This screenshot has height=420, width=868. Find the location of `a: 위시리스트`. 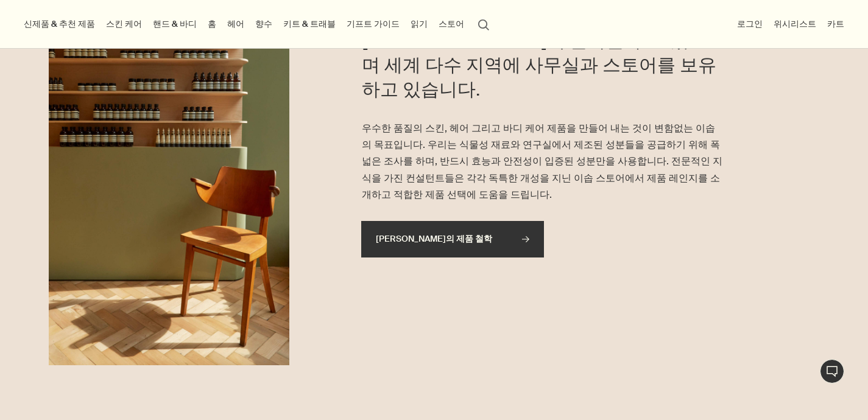

a: 위시리스트 is located at coordinates (795, 24).